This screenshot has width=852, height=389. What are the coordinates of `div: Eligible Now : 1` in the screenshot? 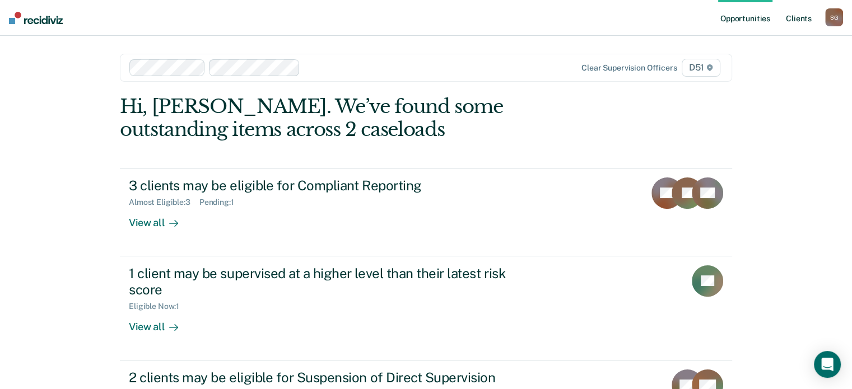 It's located at (159, 307).